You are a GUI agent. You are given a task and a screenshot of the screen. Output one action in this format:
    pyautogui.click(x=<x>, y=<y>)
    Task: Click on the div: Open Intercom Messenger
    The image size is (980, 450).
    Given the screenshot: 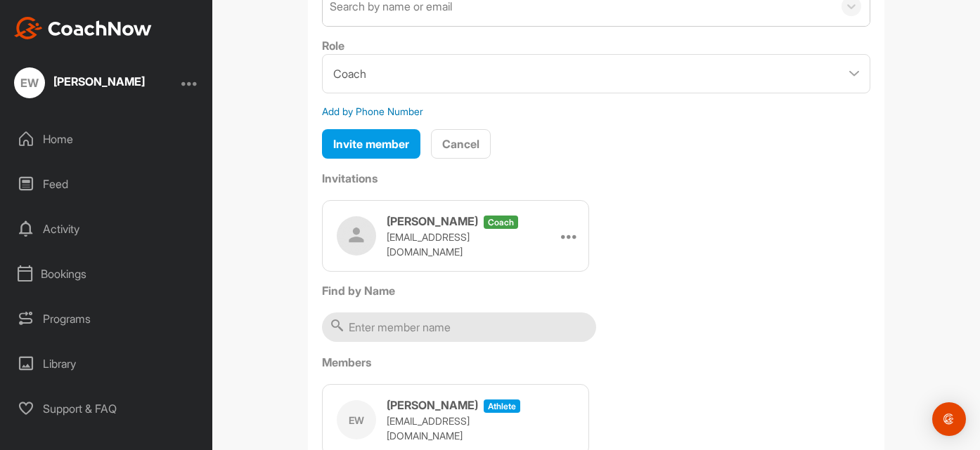 What is the action you would take?
    pyautogui.click(x=950, y=420)
    